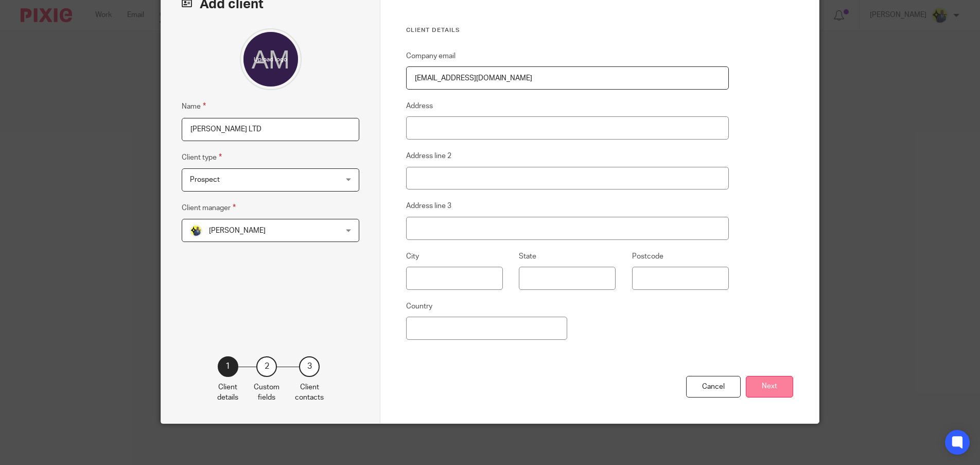 The height and width of the screenshot is (465, 980). Describe the element at coordinates (714, 387) in the screenshot. I see `div: Cancel` at that location.